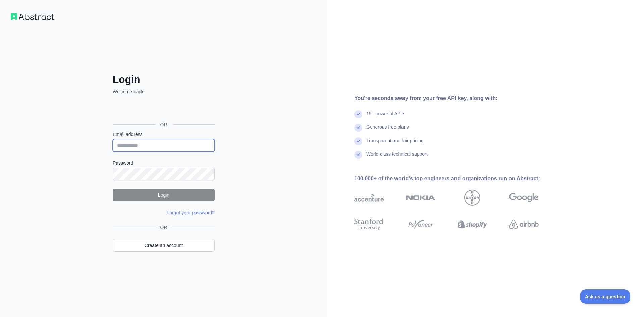 This screenshot has width=644, height=317. I want to click on img: accenture, so click(369, 197).